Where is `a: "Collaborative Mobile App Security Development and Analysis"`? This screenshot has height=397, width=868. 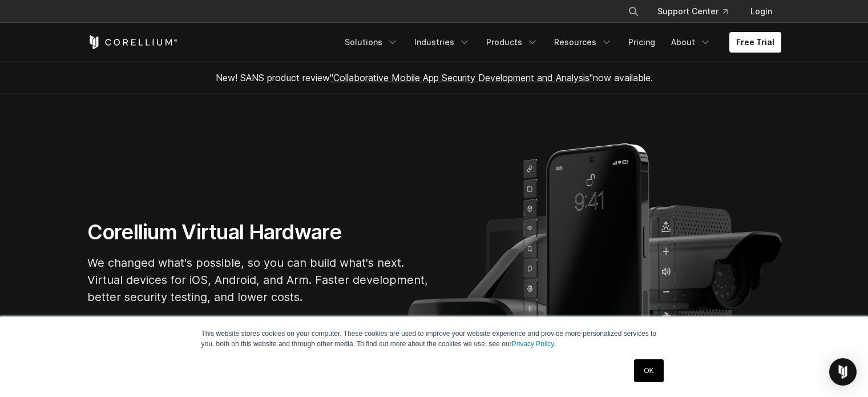 a: "Collaborative Mobile App Security Development and Analysis" is located at coordinates (461, 77).